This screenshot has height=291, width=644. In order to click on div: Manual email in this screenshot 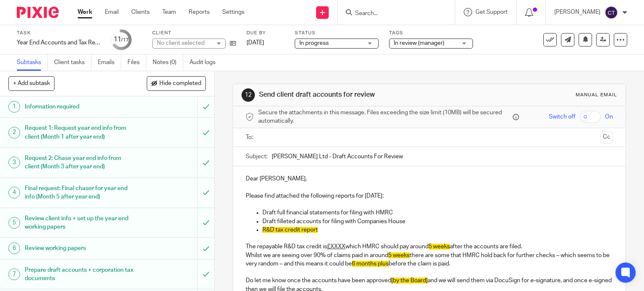, I will do `click(597, 95)`.